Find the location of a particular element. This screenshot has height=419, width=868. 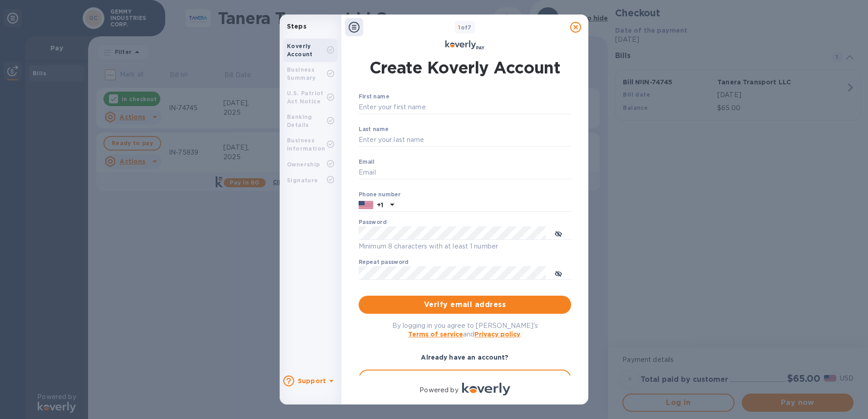

b: Terms of service is located at coordinates (435, 334).